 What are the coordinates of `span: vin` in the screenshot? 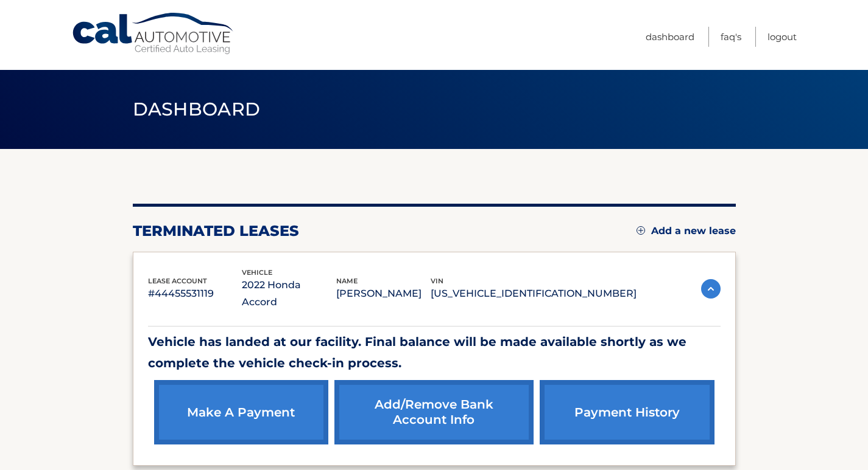 It's located at (437, 281).